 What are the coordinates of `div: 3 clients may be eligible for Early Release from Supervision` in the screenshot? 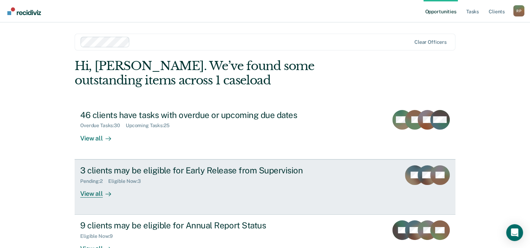 It's located at (203, 170).